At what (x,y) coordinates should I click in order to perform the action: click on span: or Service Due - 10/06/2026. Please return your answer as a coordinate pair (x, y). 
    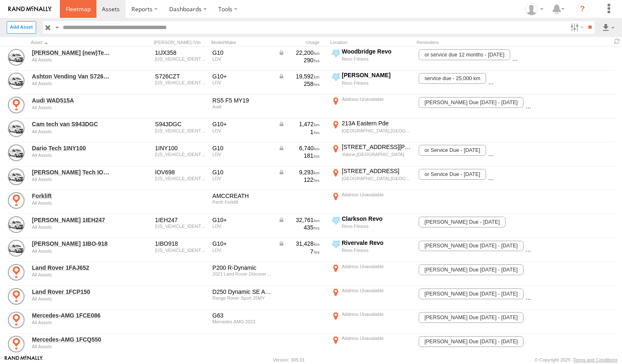
    Looking at the image, I should click on (452, 174).